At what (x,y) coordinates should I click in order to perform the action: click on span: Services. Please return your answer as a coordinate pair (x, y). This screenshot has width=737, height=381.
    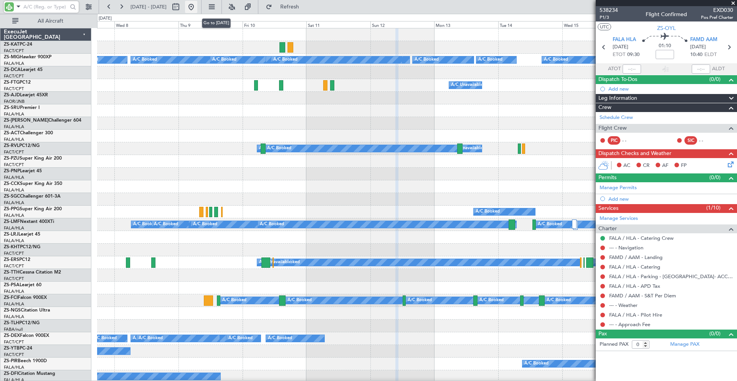
    Looking at the image, I should click on (608, 208).